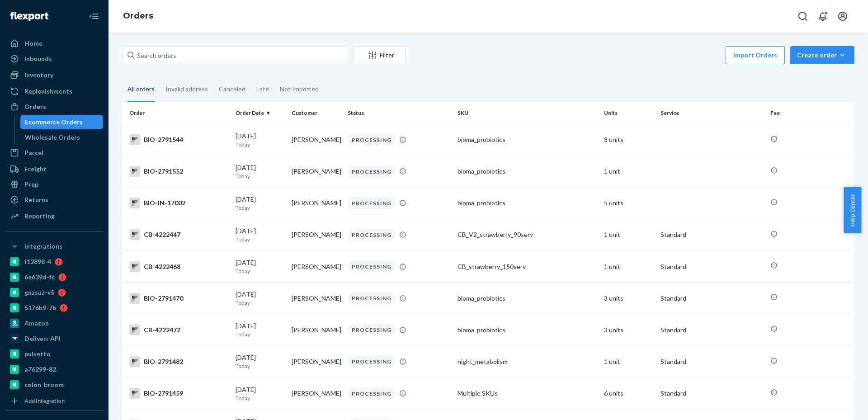  Describe the element at coordinates (54, 277) in the screenshot. I see `a: 6e639d-fc` at that location.